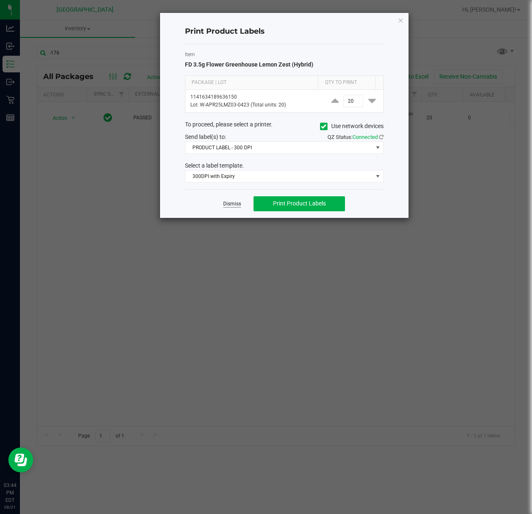 Image resolution: width=532 pixels, height=514 pixels. Describe the element at coordinates (232, 204) in the screenshot. I see `a: Dismiss` at that location.